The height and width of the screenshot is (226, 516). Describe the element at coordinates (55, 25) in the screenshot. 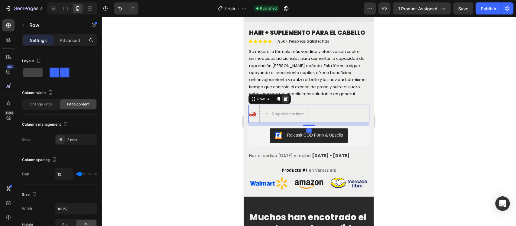

I see `p: Row` at that location.